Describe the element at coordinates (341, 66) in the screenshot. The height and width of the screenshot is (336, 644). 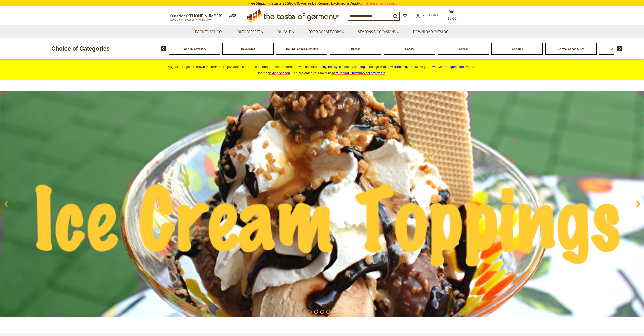
I see `a: crunchy, chewy, chocolaty toppings` at that location.